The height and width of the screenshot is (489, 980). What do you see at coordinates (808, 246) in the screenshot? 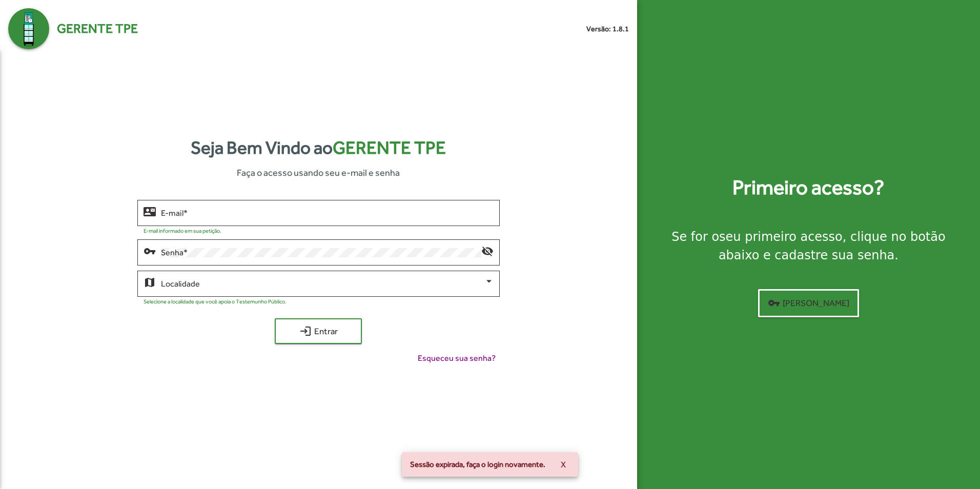
I see `div: Se for o , clique no botão abaixo e cadastre sua senha.` at bounding box center [808, 246].